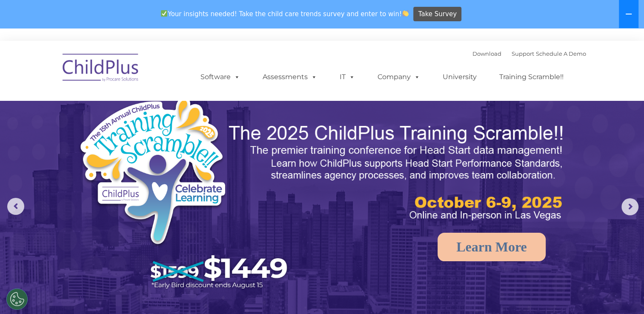 Image resolution: width=644 pixels, height=314 pixels. I want to click on img: ChildPlus by Procare Solutions, so click(100, 69).